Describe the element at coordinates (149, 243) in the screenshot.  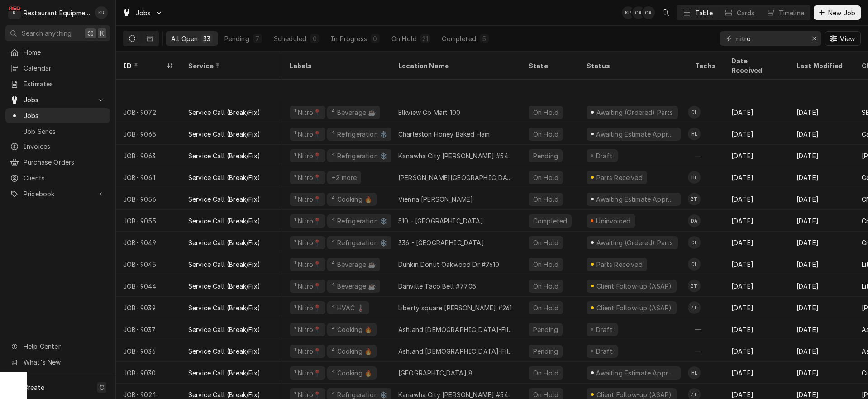
I see `div: JOB-9049` at that location.